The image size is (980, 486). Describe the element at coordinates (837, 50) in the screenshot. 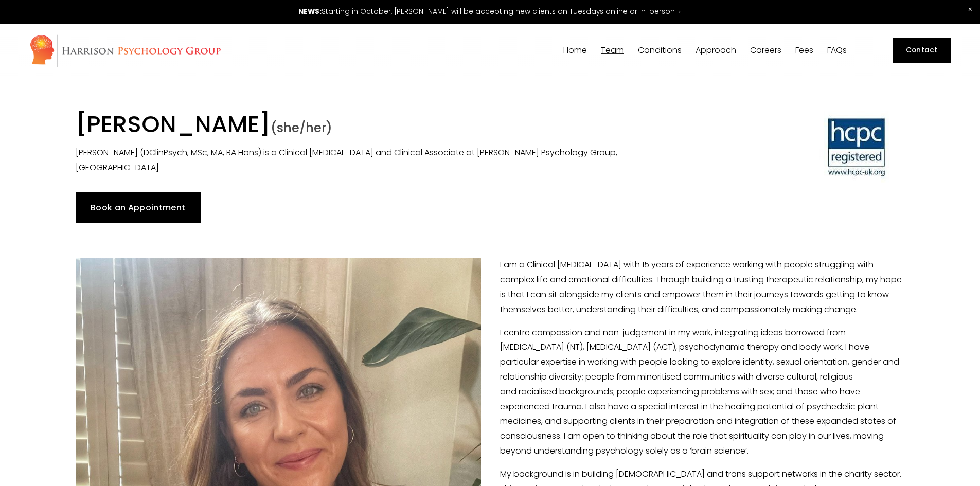

I see `a: FAQs` at that location.